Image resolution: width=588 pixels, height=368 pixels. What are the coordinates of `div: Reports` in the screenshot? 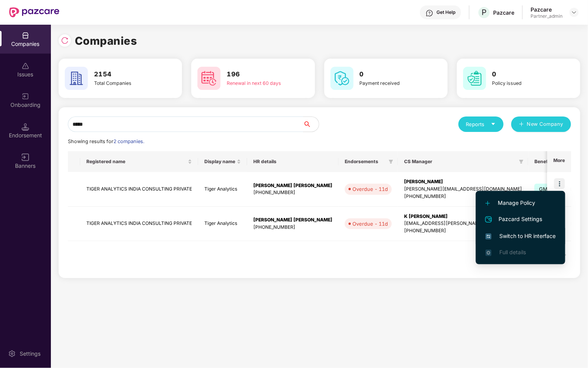 It's located at (481, 124).